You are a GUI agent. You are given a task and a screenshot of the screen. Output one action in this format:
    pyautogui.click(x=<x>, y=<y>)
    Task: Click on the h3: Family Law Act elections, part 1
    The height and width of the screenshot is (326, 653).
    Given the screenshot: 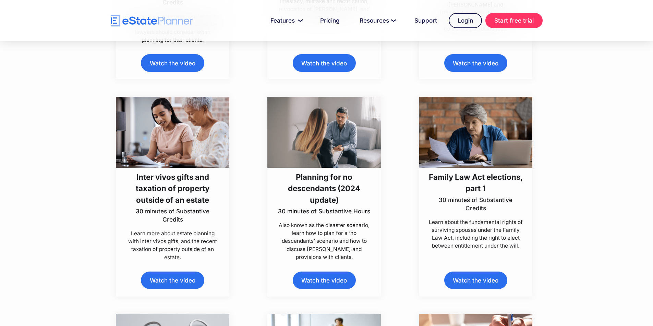 What is the action you would take?
    pyautogui.click(x=476, y=183)
    